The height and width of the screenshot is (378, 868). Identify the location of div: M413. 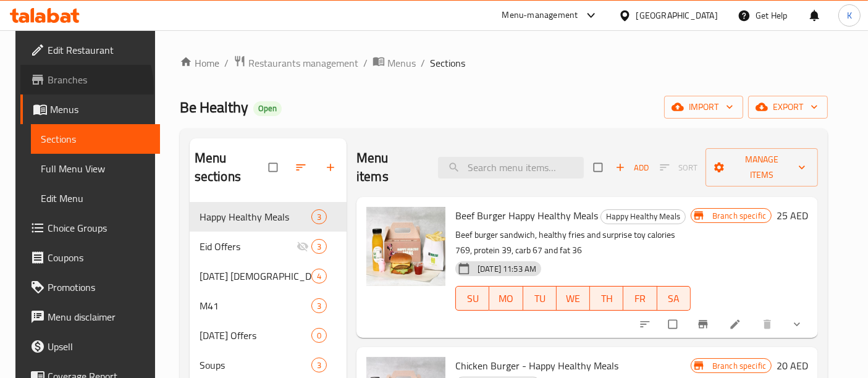
(268, 306).